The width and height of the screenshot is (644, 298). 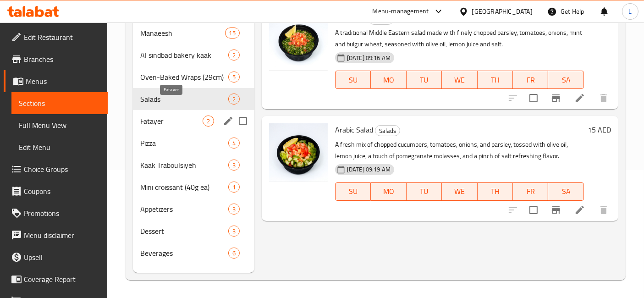 What do you see at coordinates (630, 11) in the screenshot?
I see `span: L` at bounding box center [630, 11].